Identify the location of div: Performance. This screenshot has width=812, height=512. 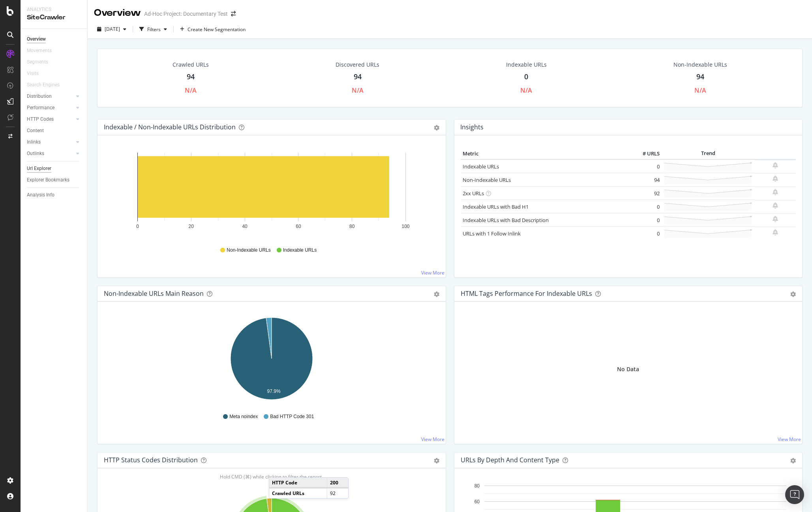
(40, 108).